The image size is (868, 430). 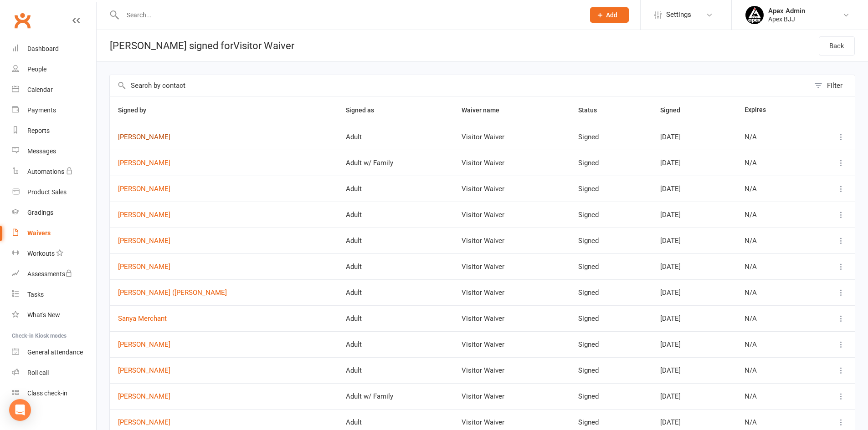 What do you see at coordinates (771, 110) in the screenshot?
I see `th: Expires` at bounding box center [771, 110].